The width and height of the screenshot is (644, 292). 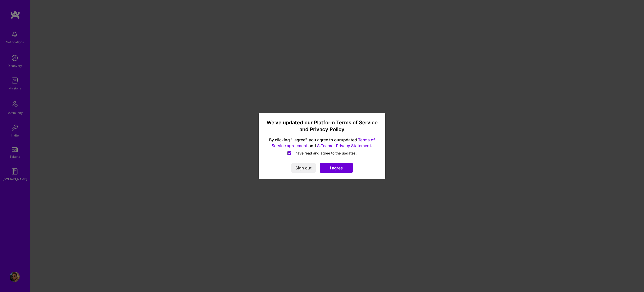 I want to click on a: Terms of Service agreement, so click(x=324, y=143).